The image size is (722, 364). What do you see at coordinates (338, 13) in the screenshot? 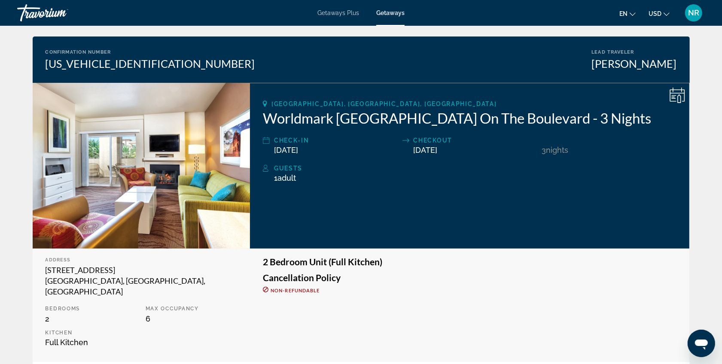
I see `span: Getaways Plus` at bounding box center [338, 13].